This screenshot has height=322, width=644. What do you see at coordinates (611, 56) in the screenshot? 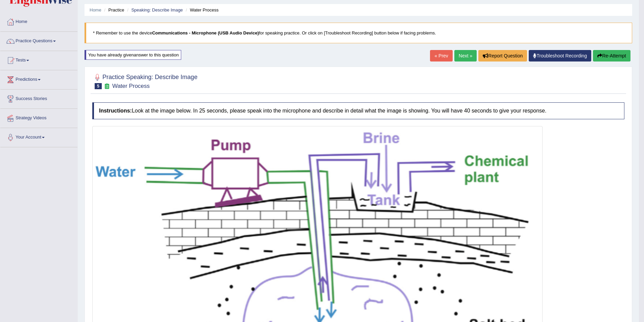
I see `button: Re-Attempt` at bounding box center [611, 56].